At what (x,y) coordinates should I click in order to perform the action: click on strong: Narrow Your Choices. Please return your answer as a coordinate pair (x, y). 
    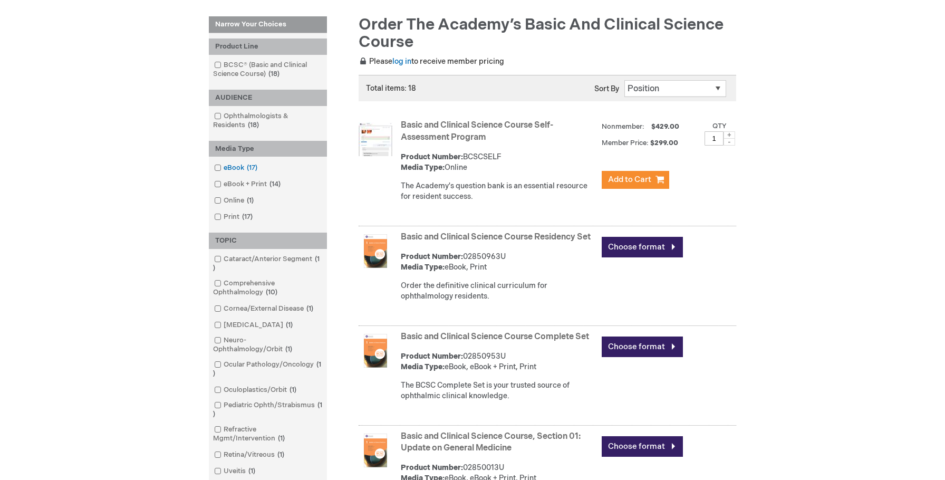
    Looking at the image, I should click on (268, 25).